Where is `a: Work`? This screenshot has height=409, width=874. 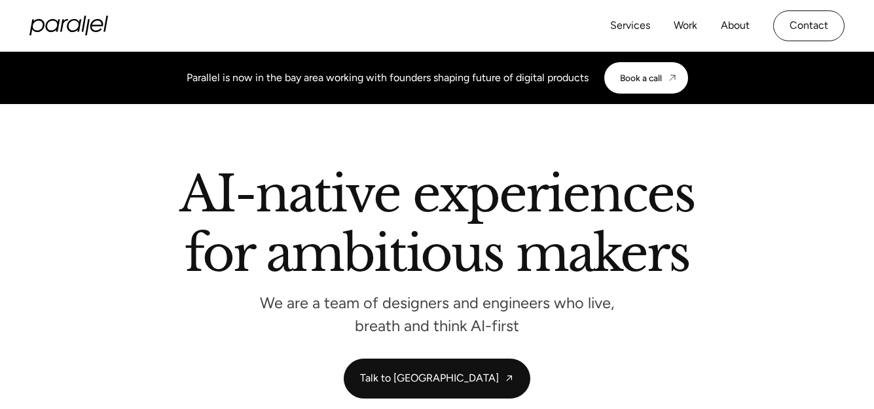
a: Work is located at coordinates (686, 26).